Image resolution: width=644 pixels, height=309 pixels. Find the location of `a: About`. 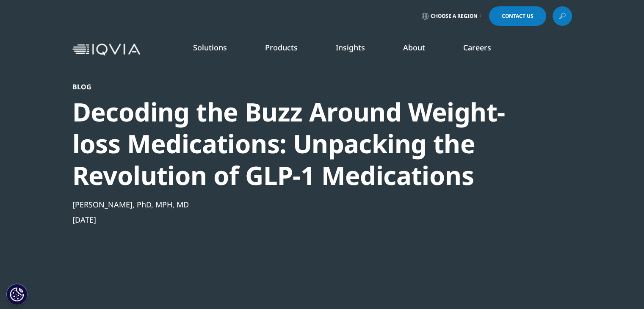

a: About is located at coordinates (414, 48).